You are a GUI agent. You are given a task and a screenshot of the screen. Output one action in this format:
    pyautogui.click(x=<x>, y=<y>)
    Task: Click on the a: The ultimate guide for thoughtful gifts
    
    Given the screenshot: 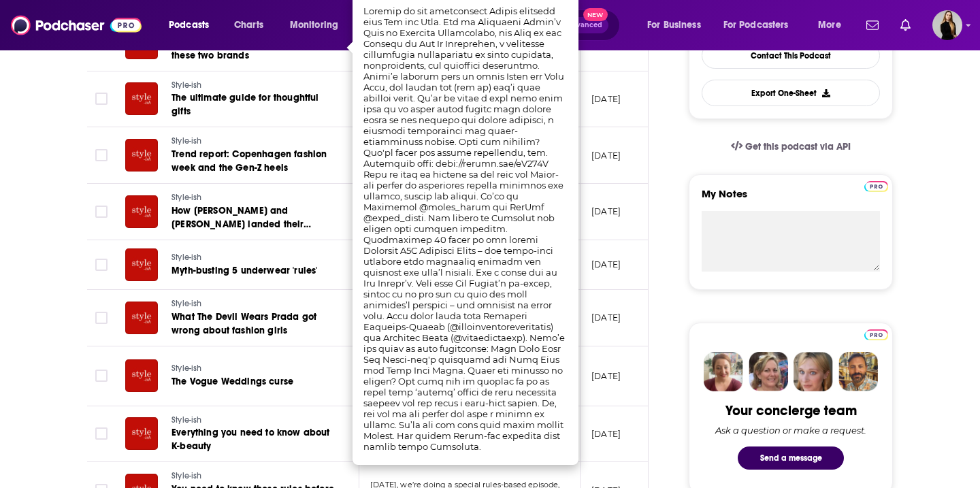 What is the action you would take?
    pyautogui.click(x=253, y=105)
    